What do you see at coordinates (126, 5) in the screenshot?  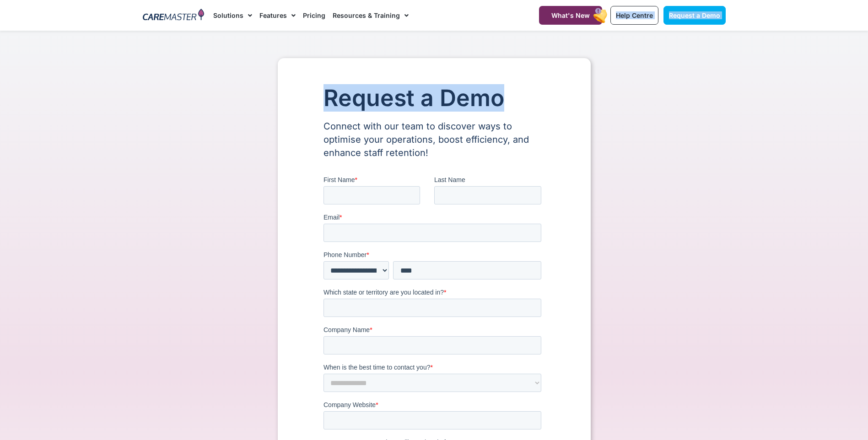 I see `span: Last Name` at bounding box center [126, 5].